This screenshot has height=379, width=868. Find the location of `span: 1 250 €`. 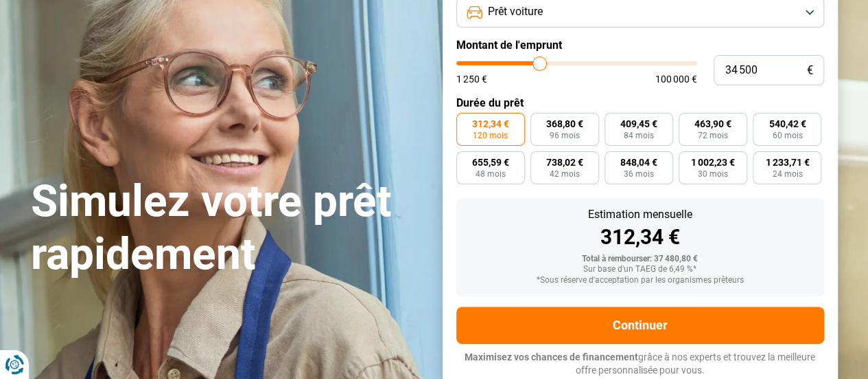

span: 1 250 € is located at coordinates (471, 79).